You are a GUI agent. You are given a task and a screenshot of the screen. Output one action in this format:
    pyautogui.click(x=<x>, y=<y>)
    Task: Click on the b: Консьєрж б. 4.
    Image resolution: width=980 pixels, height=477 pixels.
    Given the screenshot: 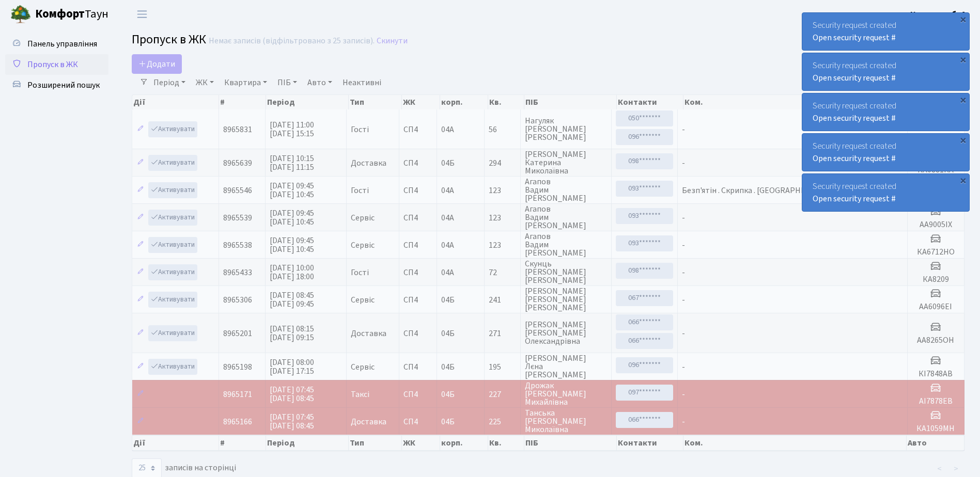 What is the action you would take?
    pyautogui.click(x=938, y=14)
    